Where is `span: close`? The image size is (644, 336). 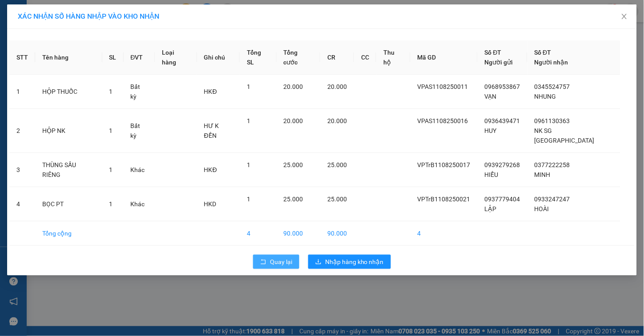
span: close is located at coordinates (624, 16).